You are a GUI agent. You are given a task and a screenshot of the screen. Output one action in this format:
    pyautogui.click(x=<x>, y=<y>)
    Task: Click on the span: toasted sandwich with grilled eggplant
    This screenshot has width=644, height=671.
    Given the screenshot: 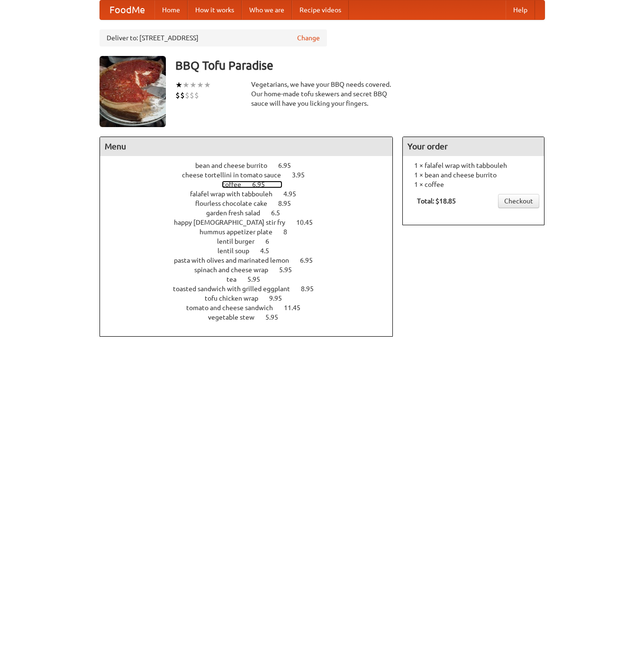 What is the action you would take?
    pyautogui.click(x=236, y=288)
    